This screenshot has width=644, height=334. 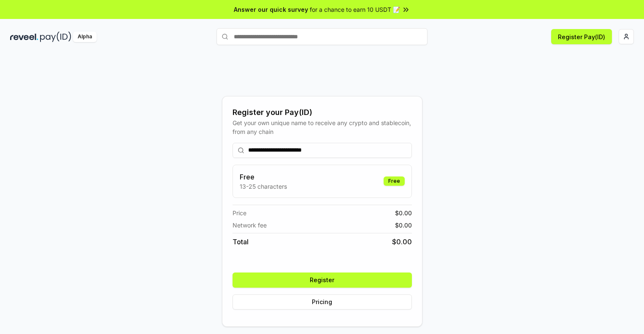 What do you see at coordinates (355, 9) in the screenshot?
I see `span: for a chance to earn 10 USDT 📝` at bounding box center [355, 9].